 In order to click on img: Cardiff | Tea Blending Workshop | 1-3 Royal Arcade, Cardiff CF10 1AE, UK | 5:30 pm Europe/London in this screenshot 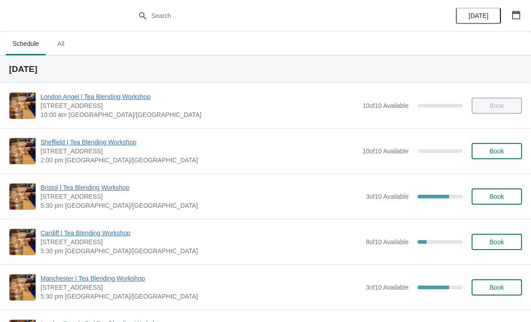, I will do `click(23, 242)`.